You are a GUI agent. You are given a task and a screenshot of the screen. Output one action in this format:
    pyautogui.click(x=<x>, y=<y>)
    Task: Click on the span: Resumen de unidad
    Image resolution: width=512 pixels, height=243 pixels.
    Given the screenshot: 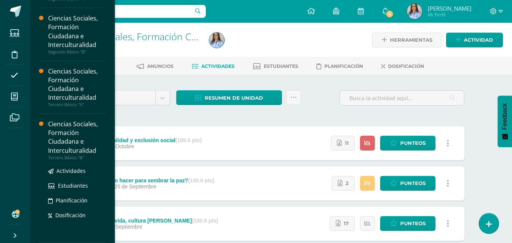 What is the action you would take?
    pyautogui.click(x=234, y=98)
    